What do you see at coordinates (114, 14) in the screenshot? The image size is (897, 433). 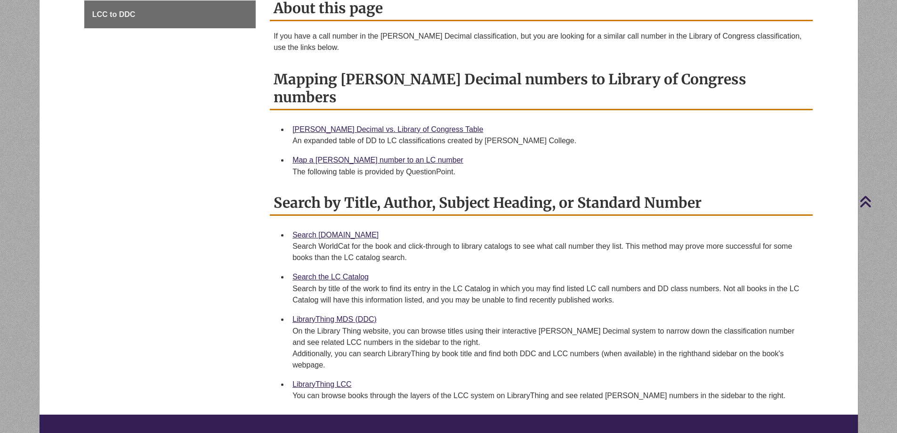 I see `span: LCC to DDC` at bounding box center [114, 14].